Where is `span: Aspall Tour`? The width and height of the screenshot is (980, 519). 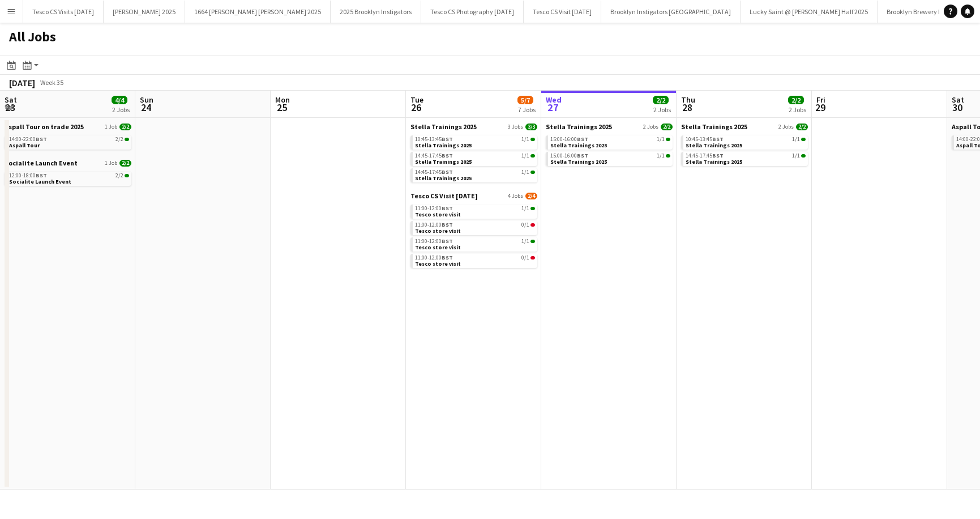 span: Aspall Tour is located at coordinates (24, 145).